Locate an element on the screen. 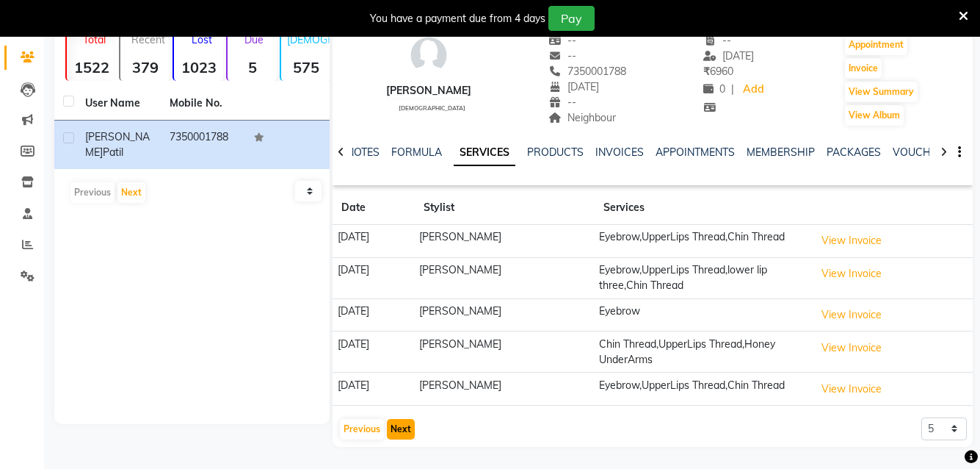  th: Stylist is located at coordinates (504, 208).